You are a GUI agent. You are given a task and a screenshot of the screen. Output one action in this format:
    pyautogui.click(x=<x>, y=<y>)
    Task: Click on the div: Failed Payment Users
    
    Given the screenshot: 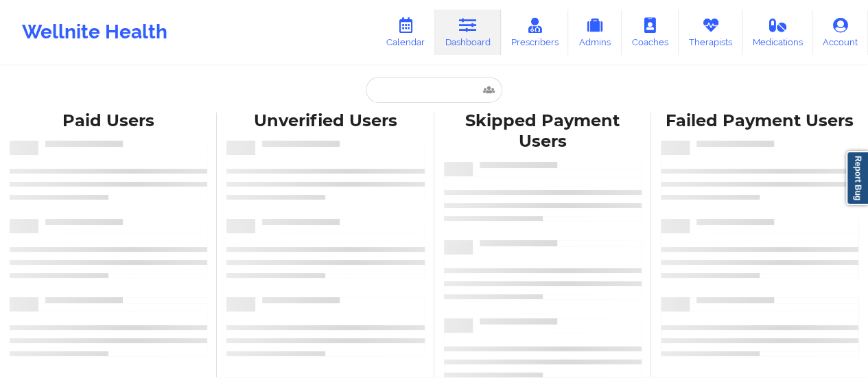 What is the action you would take?
    pyautogui.click(x=759, y=120)
    